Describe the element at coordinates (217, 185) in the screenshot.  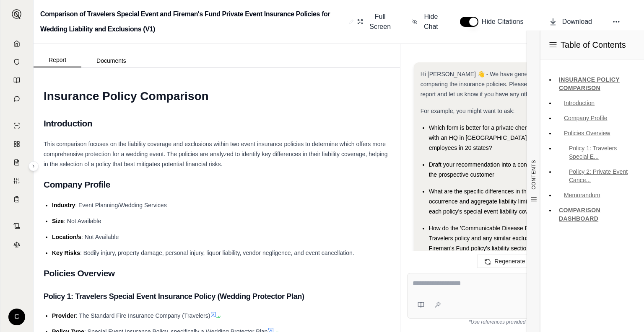
I see `h2: Company Profile` at that location.